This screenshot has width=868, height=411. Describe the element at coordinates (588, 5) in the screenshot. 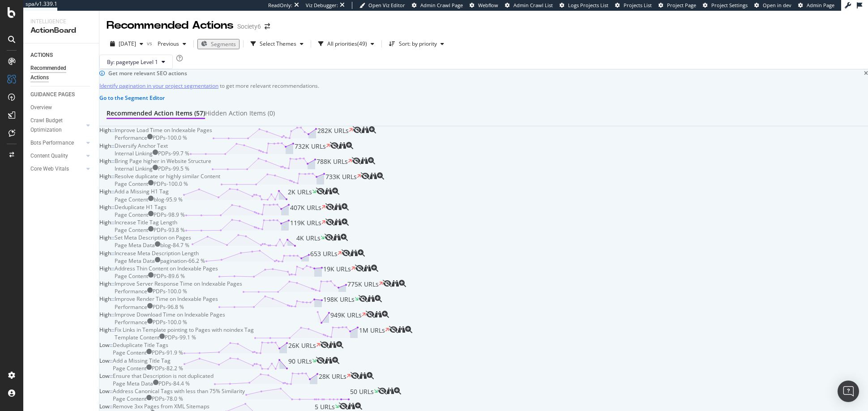

I see `span: Logs Projects List` at that location.